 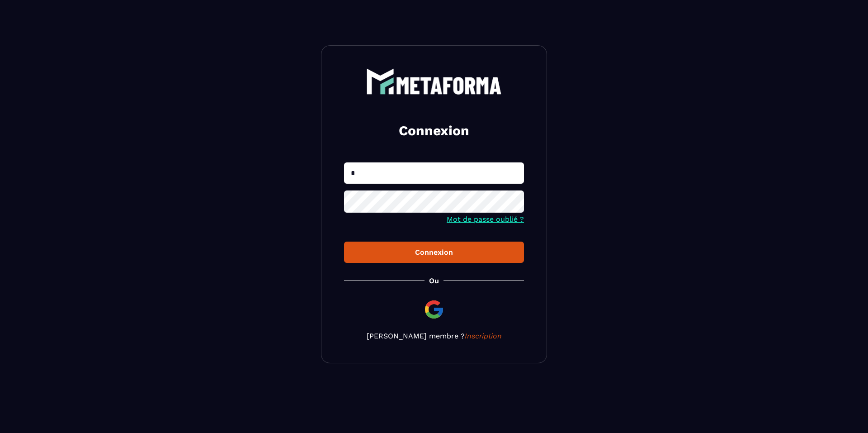 I want to click on a: Mot de passe oublié ?, so click(x=485, y=219).